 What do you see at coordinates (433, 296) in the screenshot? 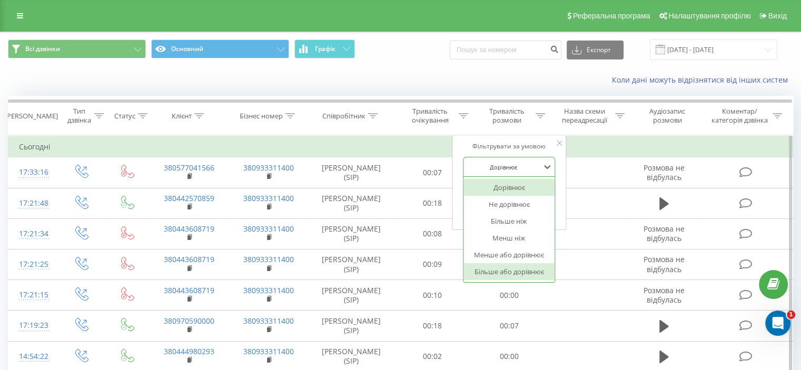
I see `td: 00:10` at bounding box center [433, 296].